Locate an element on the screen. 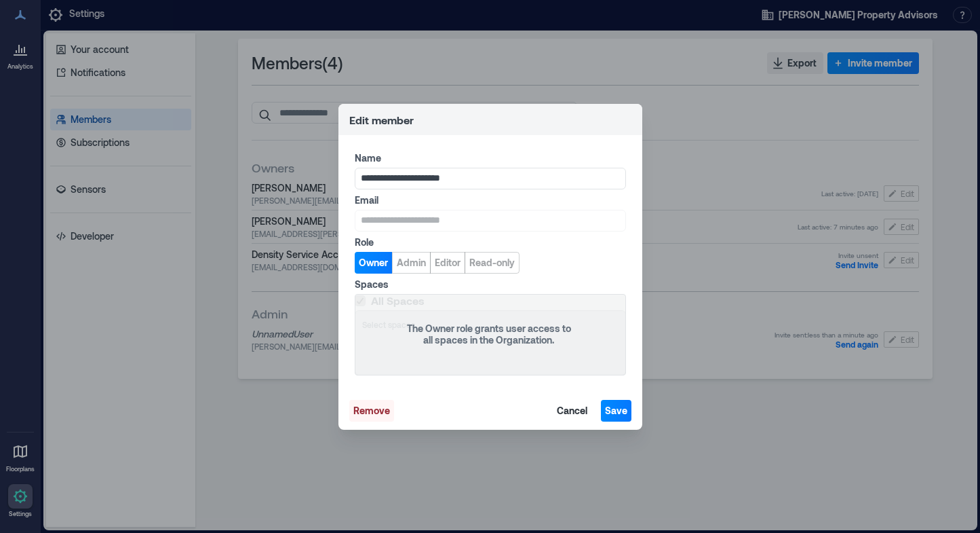 The image size is (980, 533). label: Name is located at coordinates (489, 158).